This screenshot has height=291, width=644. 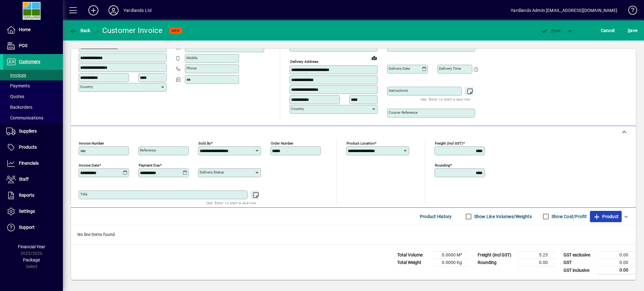 I want to click on td: Total Volume, so click(x=413, y=255).